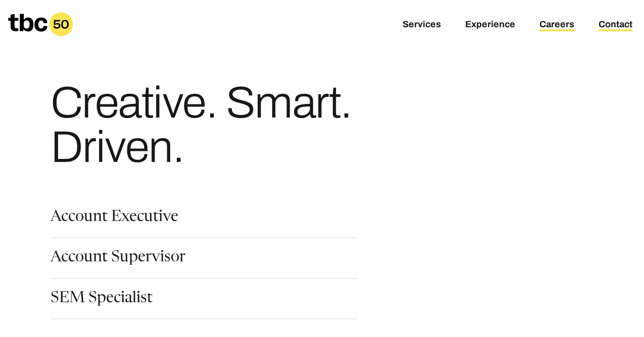 This screenshot has width=644, height=337. What do you see at coordinates (118, 259) in the screenshot?
I see `a: Account Supervisor` at bounding box center [118, 259].